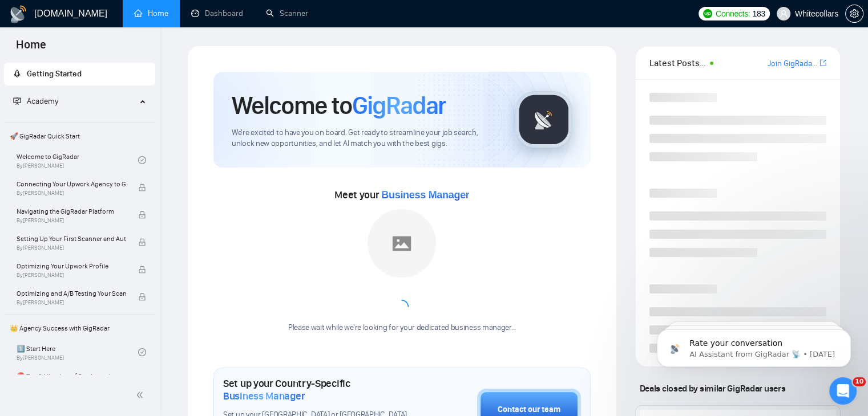 The image size is (868, 416). What do you see at coordinates (678, 62) in the screenshot?
I see `span: Latest Posts from the GigRadar Community` at bounding box center [678, 62].